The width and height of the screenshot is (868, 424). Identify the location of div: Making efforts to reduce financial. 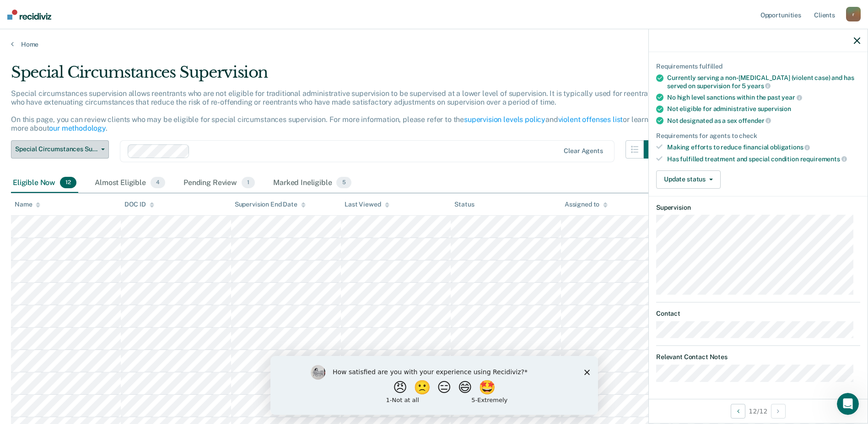
(764, 147).